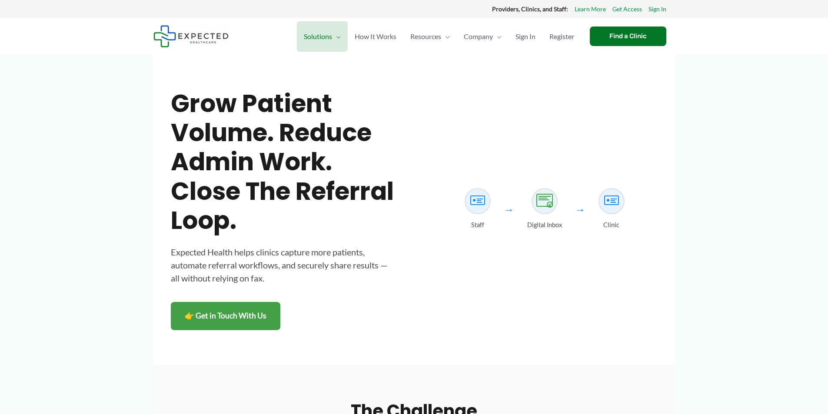 This screenshot has width=828, height=414. What do you see at coordinates (545, 225) in the screenshot?
I see `div: Digital Inbox` at bounding box center [545, 225].